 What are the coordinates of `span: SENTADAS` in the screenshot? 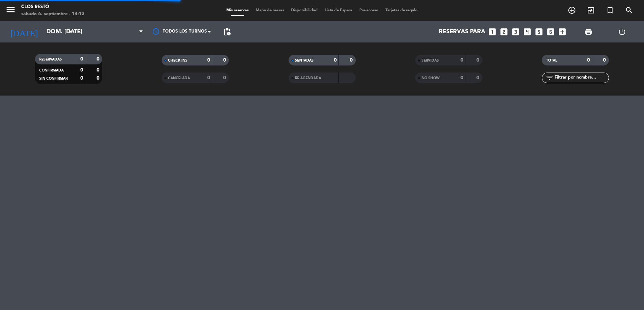 It's located at (304, 60).